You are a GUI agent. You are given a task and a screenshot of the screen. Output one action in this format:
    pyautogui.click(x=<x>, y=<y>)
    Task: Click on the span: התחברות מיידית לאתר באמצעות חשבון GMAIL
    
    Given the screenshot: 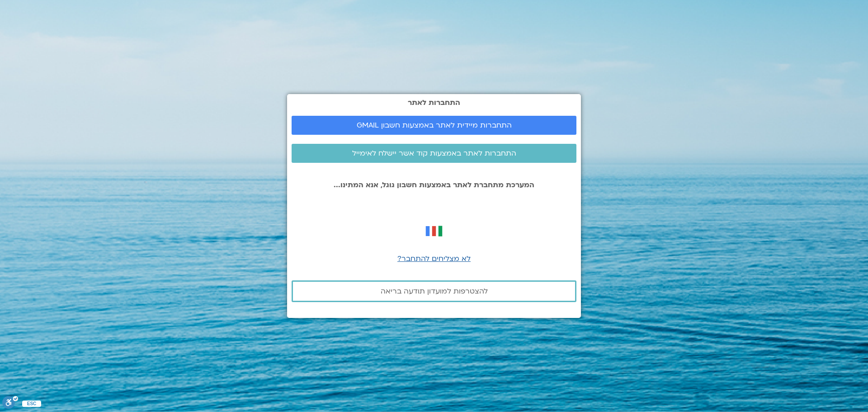 What is the action you would take?
    pyautogui.click(x=434, y=125)
    